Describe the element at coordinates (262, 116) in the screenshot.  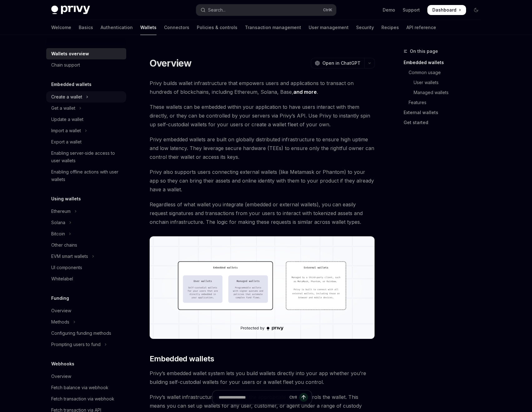
I see `span: These wallets can be embedded within your application to have users interact with them directly, ...` at that location.